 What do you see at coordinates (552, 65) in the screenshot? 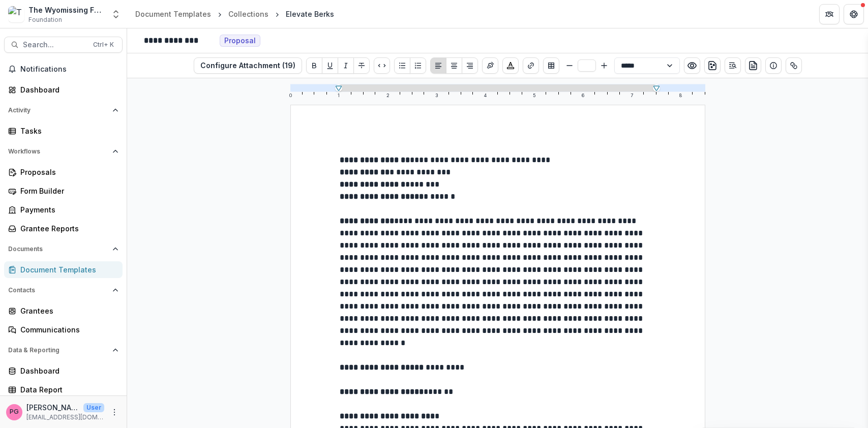
I see `div: Insert Table` at bounding box center [552, 65].